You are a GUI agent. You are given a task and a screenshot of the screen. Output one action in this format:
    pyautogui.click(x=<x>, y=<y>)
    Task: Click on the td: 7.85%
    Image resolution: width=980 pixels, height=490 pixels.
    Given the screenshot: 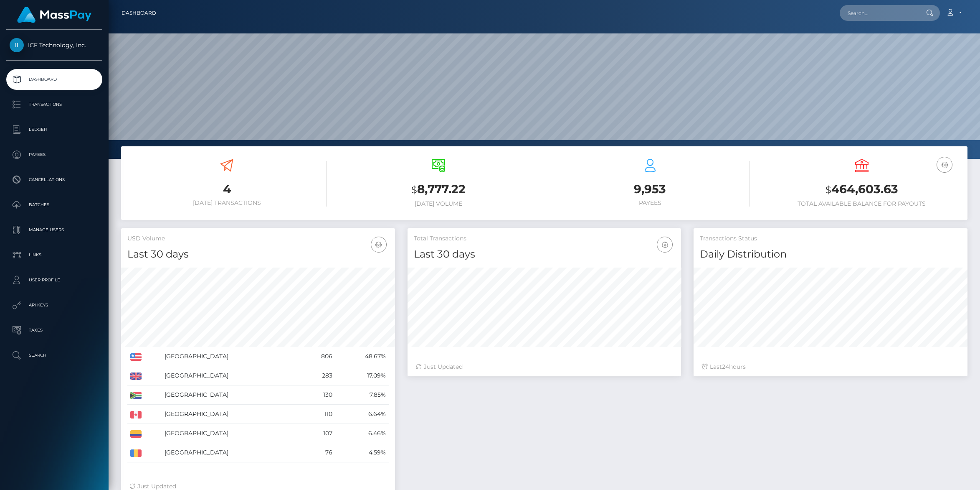 What is the action you would take?
    pyautogui.click(x=362, y=395)
    